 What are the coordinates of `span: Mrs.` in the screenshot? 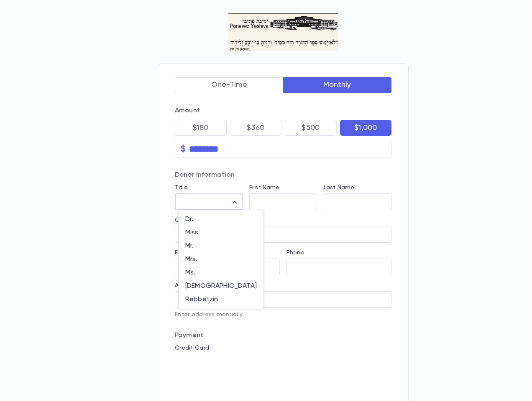 It's located at (221, 260).